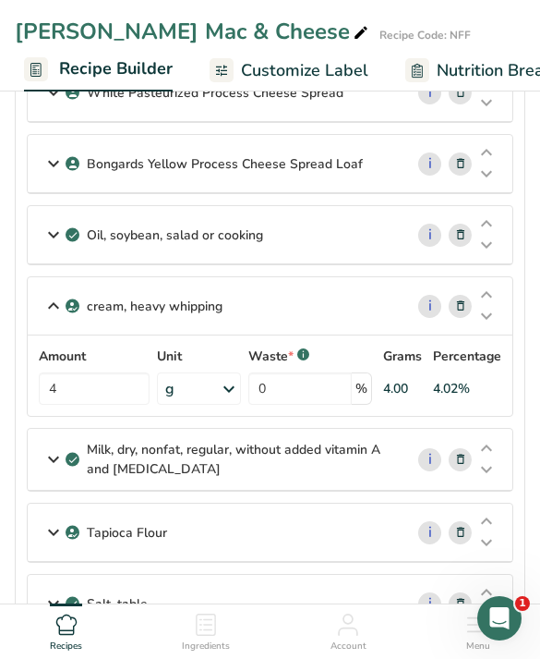  What do you see at coordinates (270, 235) in the screenshot?
I see `div: Oil, soybean, salad or cooking i` at bounding box center [270, 235].